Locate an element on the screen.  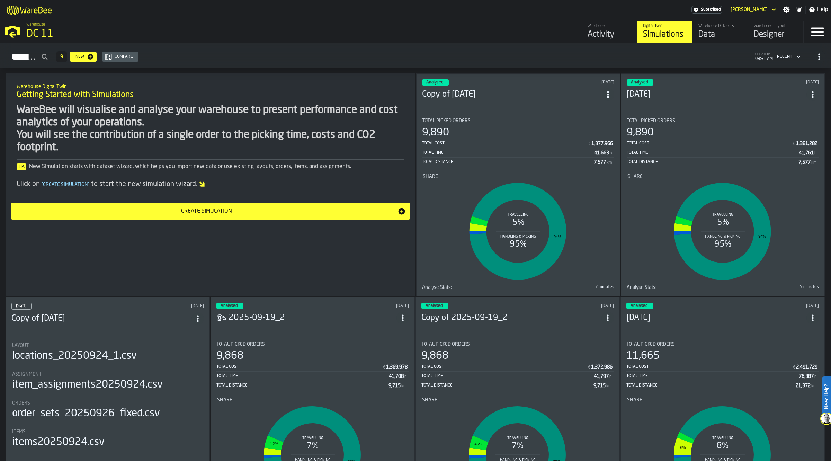
div: status-0 2 is located at coordinates (21, 306).